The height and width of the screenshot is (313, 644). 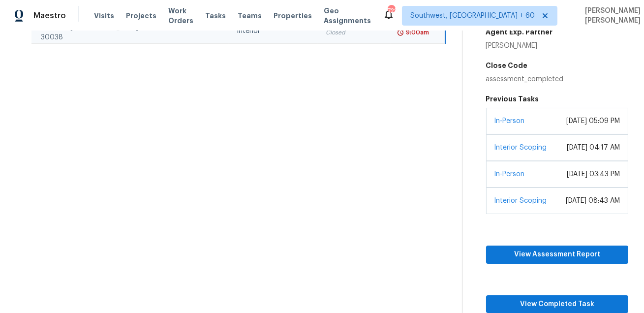 What do you see at coordinates (141, 16) in the screenshot?
I see `span: Projects` at bounding box center [141, 16].